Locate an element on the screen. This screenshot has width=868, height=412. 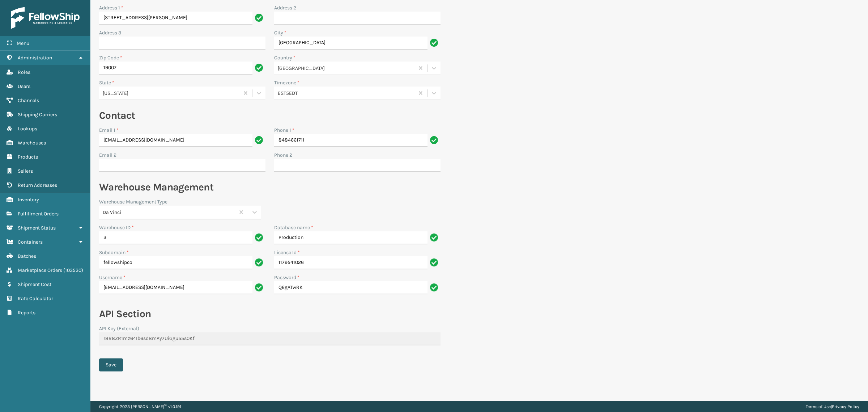
img: logo is located at coordinates (45, 18).